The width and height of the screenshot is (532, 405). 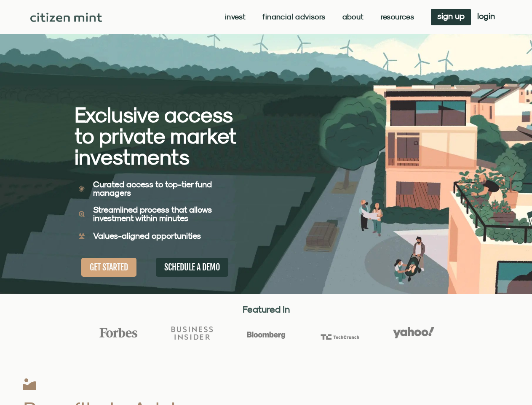 What do you see at coordinates (152, 213) in the screenshot?
I see `b: Streamlined process that allows investment within minutes` at bounding box center [152, 213].